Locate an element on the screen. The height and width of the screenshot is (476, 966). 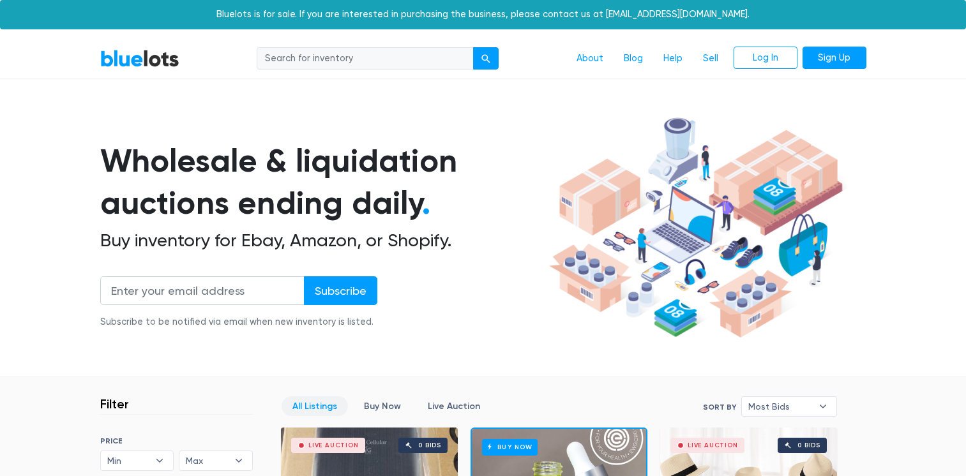
h2: Buy inventory for Ebay, Amazon, or Shopify. is located at coordinates (322, 241).